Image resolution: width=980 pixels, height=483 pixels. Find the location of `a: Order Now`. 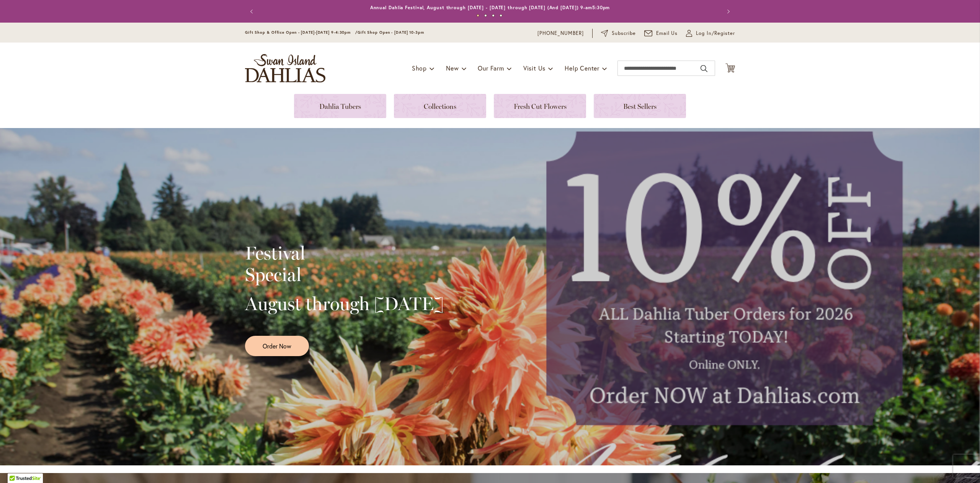

a: Order Now is located at coordinates (277, 345).